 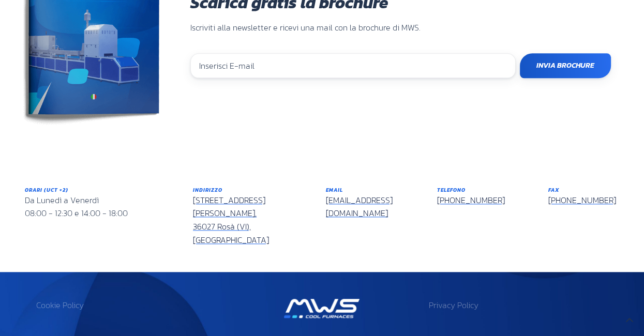 What do you see at coordinates (353, 66) in the screenshot?
I see `input: Inserisci E-mail` at bounding box center [353, 66].